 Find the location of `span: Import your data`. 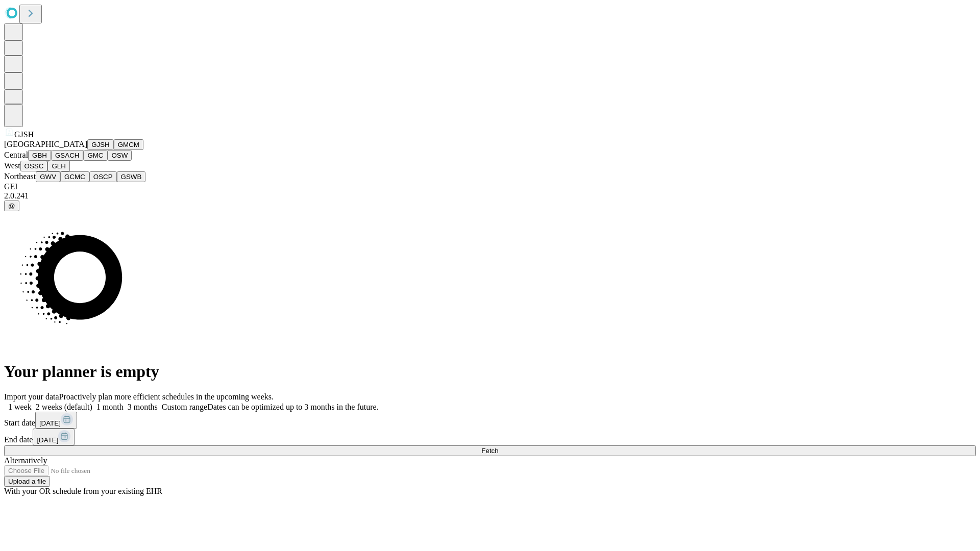

span: Import your data is located at coordinates (32, 396).